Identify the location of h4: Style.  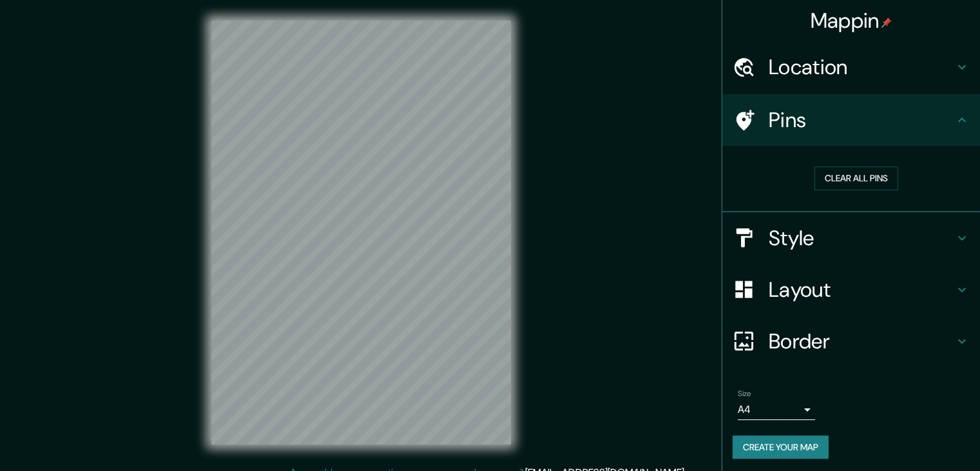
(862, 238).